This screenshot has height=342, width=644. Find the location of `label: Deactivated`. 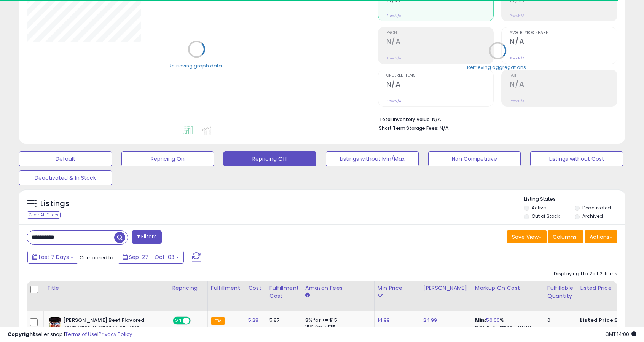

label: Deactivated is located at coordinates (597, 208).